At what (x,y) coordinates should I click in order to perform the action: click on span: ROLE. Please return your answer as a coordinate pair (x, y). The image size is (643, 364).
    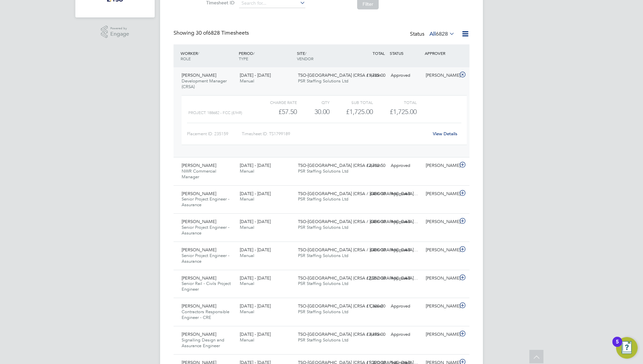
    Looking at the image, I should click on (186, 58).